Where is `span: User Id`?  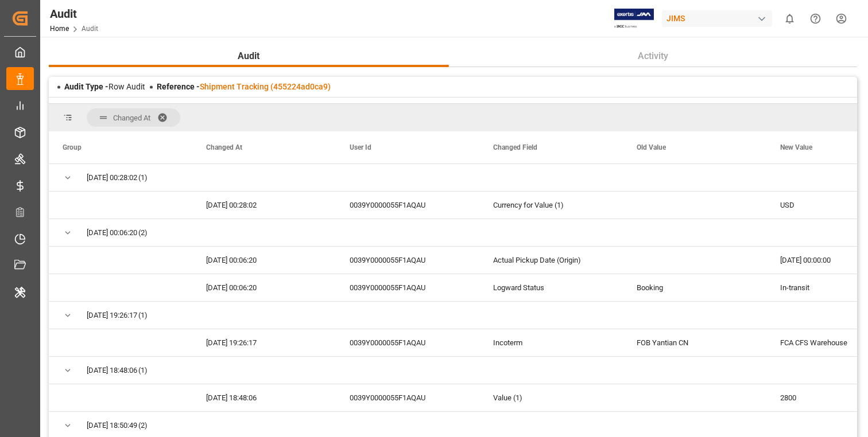 span: User Id is located at coordinates (360, 147).